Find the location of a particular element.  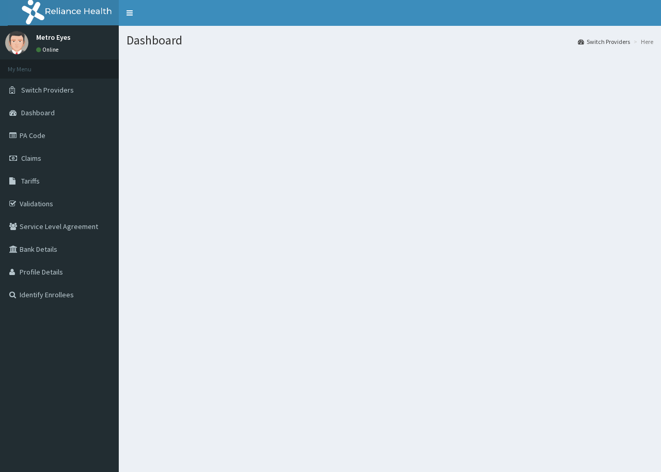

img: User Image is located at coordinates (17, 42).